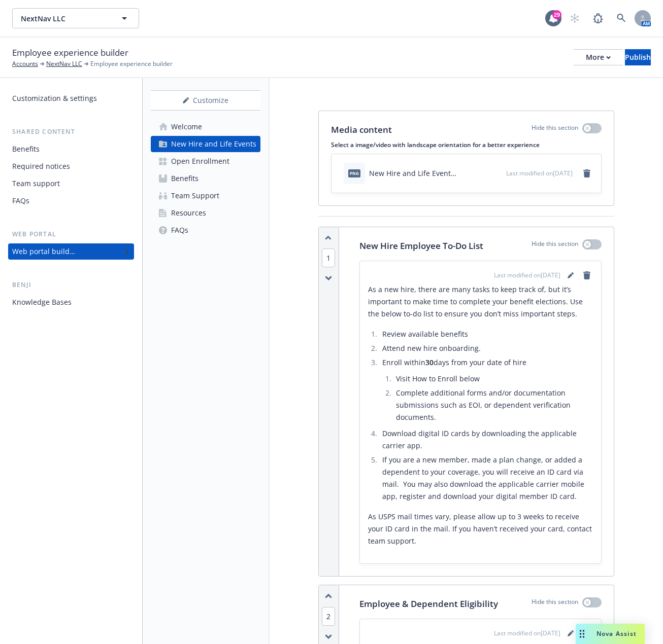 The image size is (663, 644). What do you see at coordinates (205, 162) in the screenshot?
I see `a: Open Enrollment` at bounding box center [205, 162].